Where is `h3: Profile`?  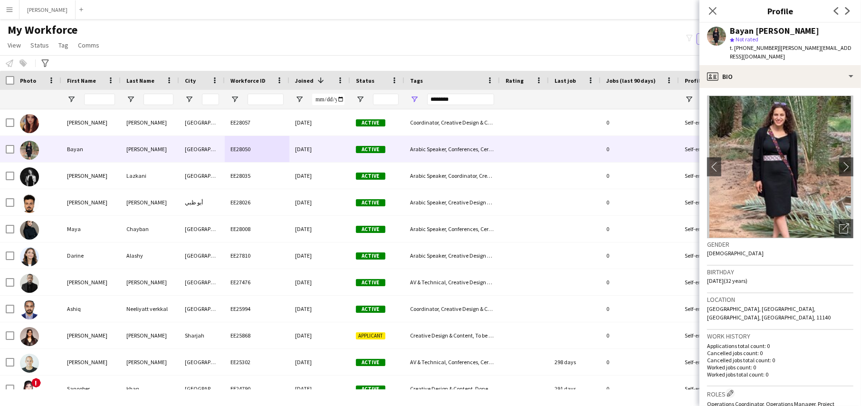 h3: Profile is located at coordinates (781, 11).